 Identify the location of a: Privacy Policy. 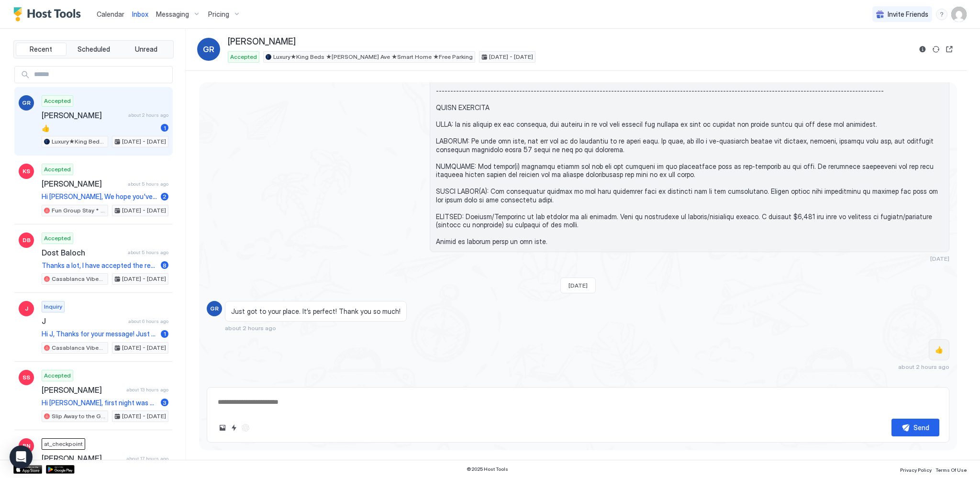
(916, 468).